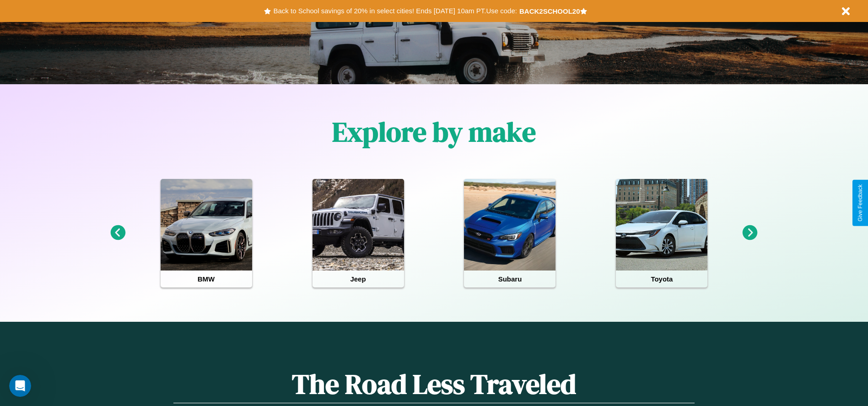 Image resolution: width=868 pixels, height=406 pixels. What do you see at coordinates (206, 279) in the screenshot?
I see `h4: BMW` at bounding box center [206, 279].